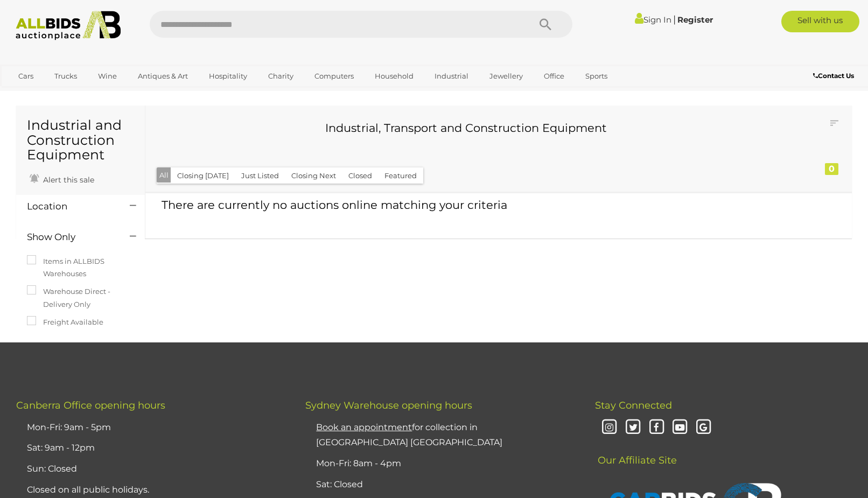 This screenshot has width=868, height=498. I want to click on label: Items in ALLBIDS Warehouses, so click(81, 267).